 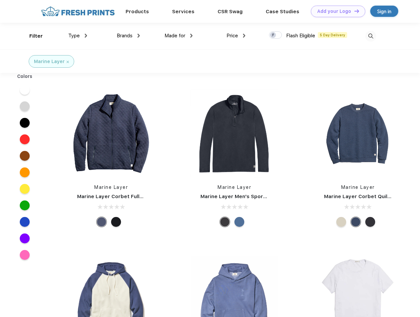 What do you see at coordinates (36, 36) in the screenshot?
I see `div: Filter` at bounding box center [36, 36].